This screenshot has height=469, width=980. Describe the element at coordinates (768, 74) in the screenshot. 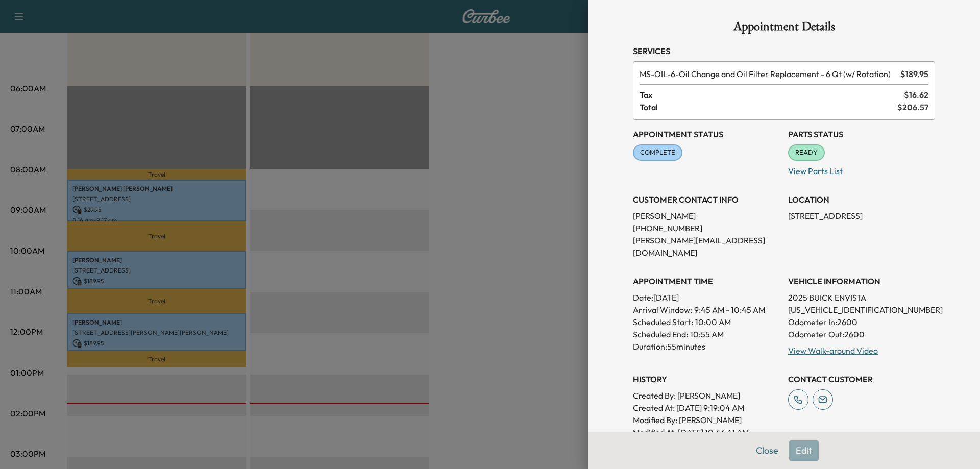

I see `span: Oil Change and Oil Filter Replacement - 6 Qt (w/ Rotation)` at that location.